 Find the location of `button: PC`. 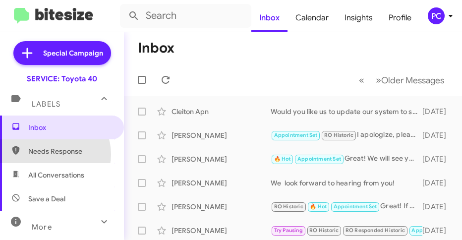

button: PC is located at coordinates (435, 16).